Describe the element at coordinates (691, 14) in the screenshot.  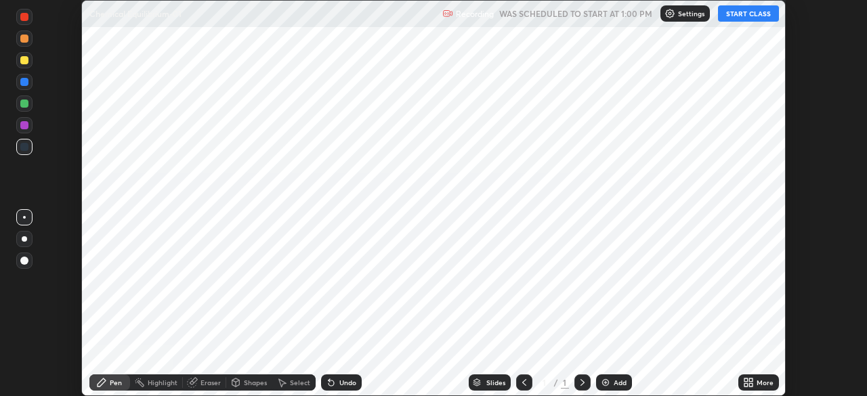
I see `p: Settings` at that location.